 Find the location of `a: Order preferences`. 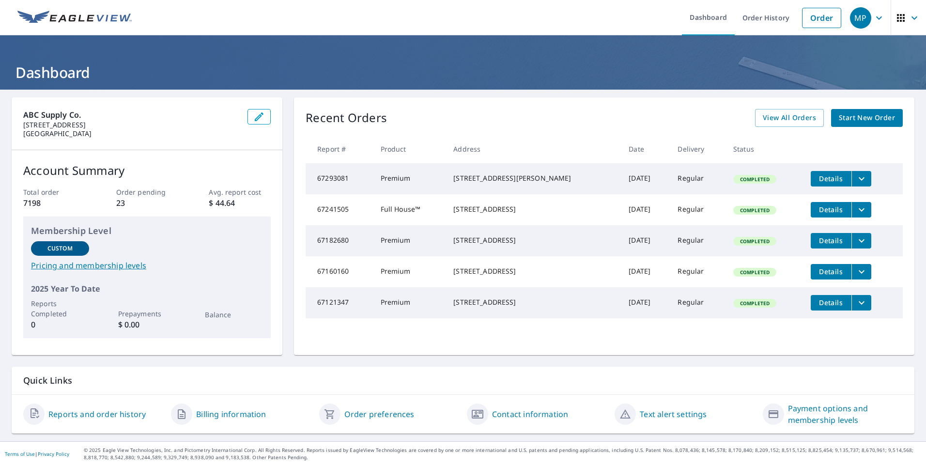

a: Order preferences is located at coordinates (379, 414).